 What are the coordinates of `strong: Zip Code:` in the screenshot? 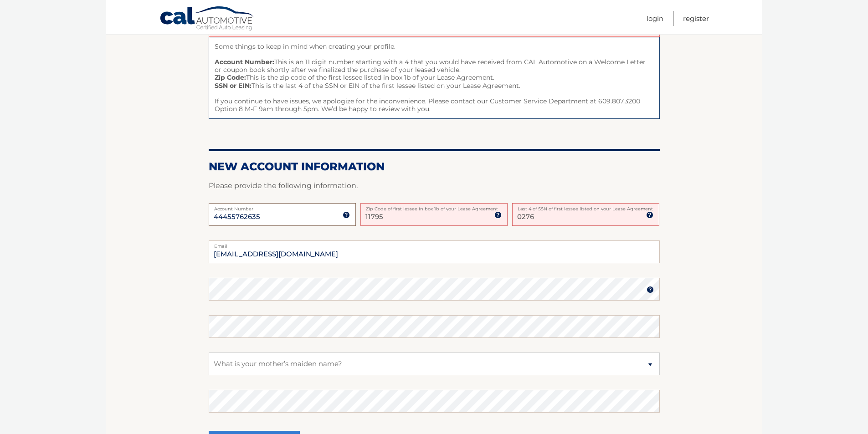 It's located at (230, 77).